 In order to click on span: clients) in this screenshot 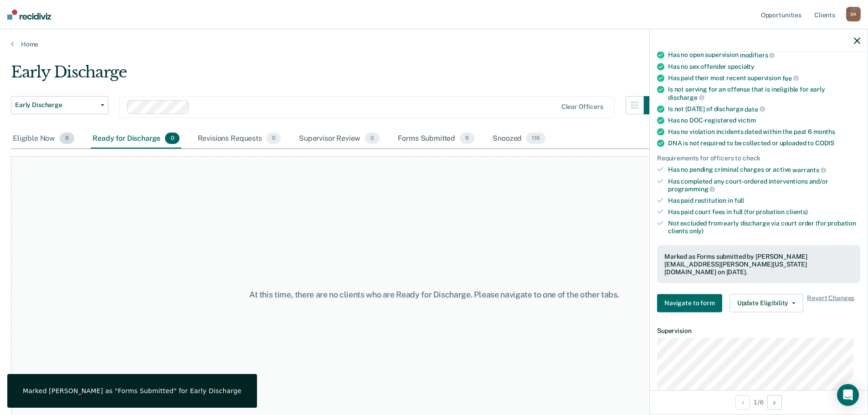, I will do `click(797, 211)`.